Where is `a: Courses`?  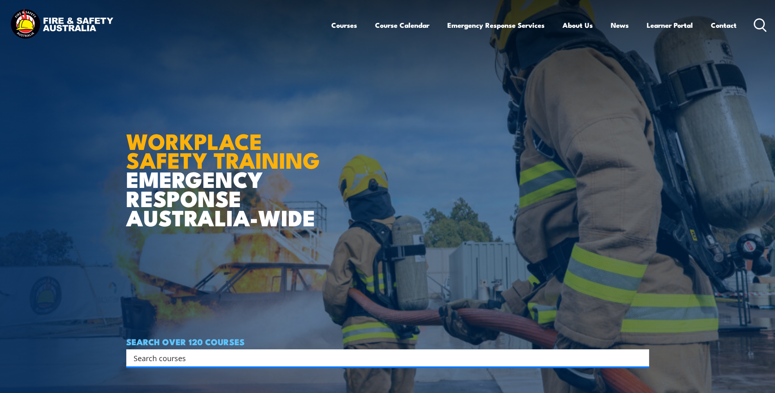
a: Courses is located at coordinates (344, 25).